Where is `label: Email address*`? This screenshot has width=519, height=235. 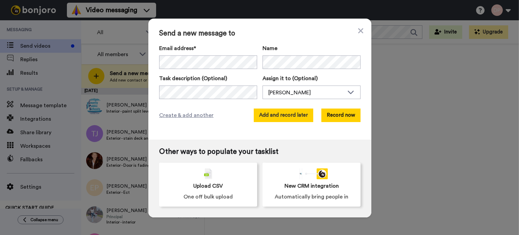 label: Email address* is located at coordinates (208, 48).